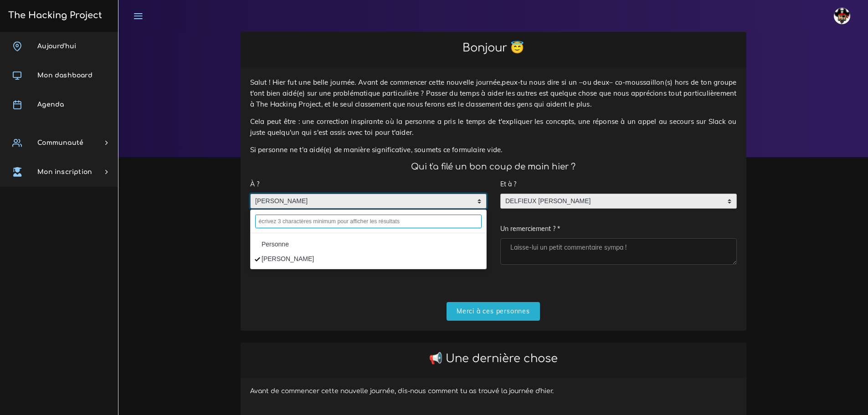  I want to click on p: Si personne ne t'a aidé(e) de manière significative, soumets ce formulaire vide., so click(493, 150).